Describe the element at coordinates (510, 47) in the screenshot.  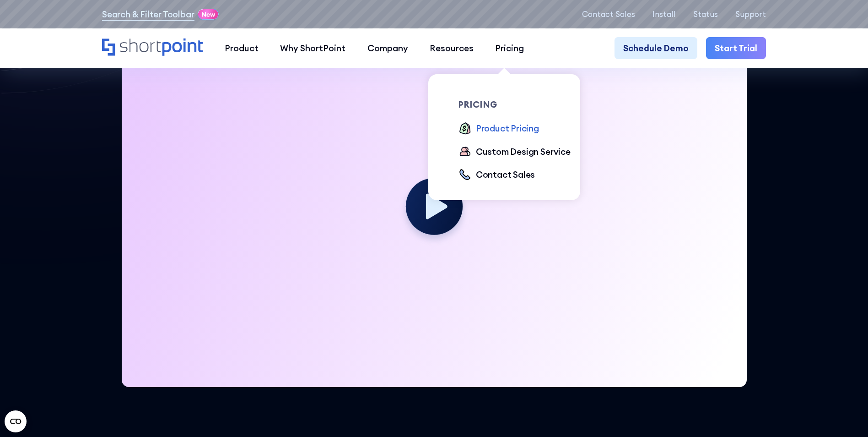
I see `a: Pricing` at that location.